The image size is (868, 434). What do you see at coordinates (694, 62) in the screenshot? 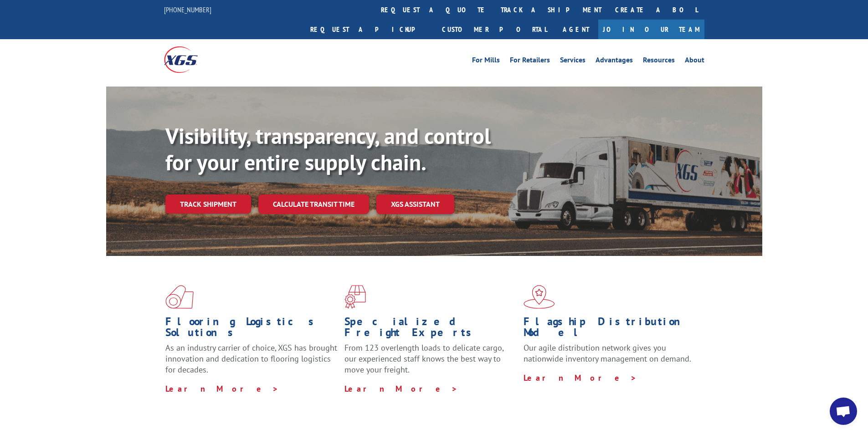
I see `a: About` at bounding box center [694, 62].